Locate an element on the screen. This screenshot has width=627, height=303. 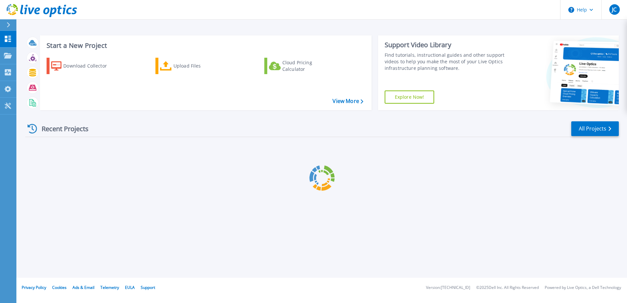
div: Support Video Library is located at coordinates (446, 45).